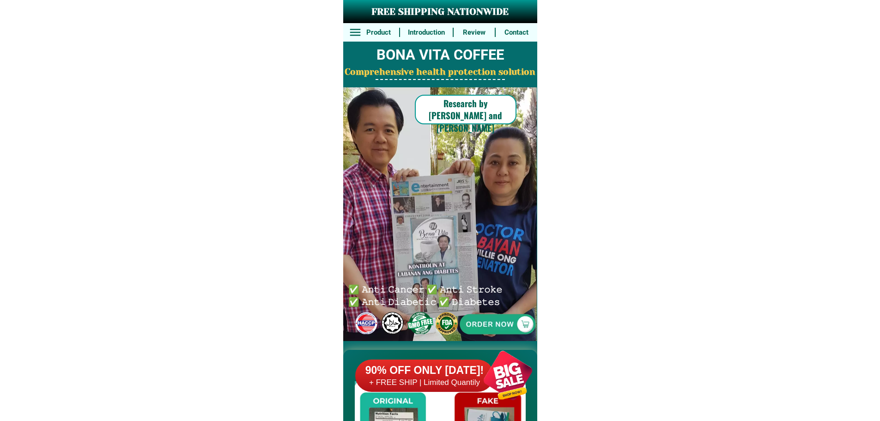 The image size is (880, 421). I want to click on h6: + FREE SHIP | Limited Quantily, so click(425, 383).